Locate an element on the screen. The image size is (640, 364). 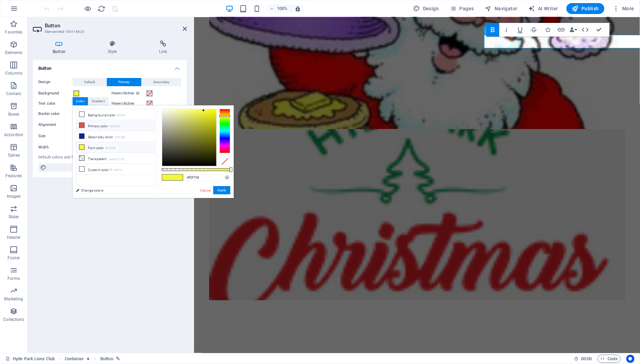
li: Primary color is located at coordinates (116, 126).